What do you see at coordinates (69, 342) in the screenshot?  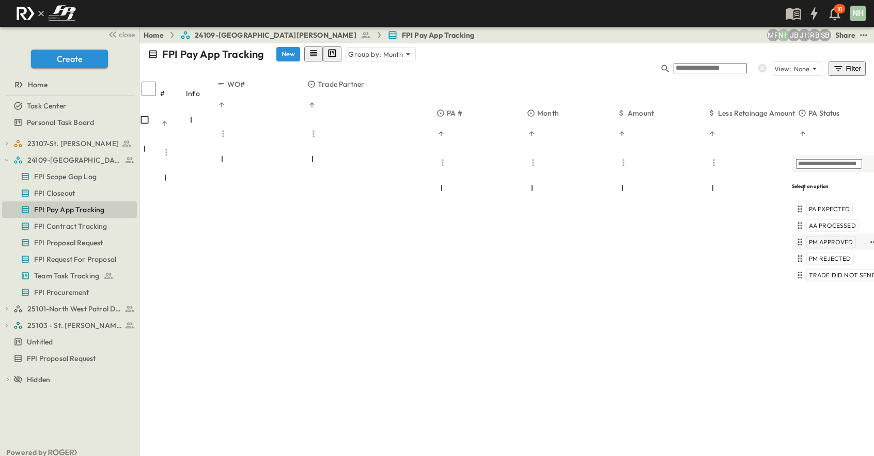 I see `div: Untitledtest` at bounding box center [69, 342].